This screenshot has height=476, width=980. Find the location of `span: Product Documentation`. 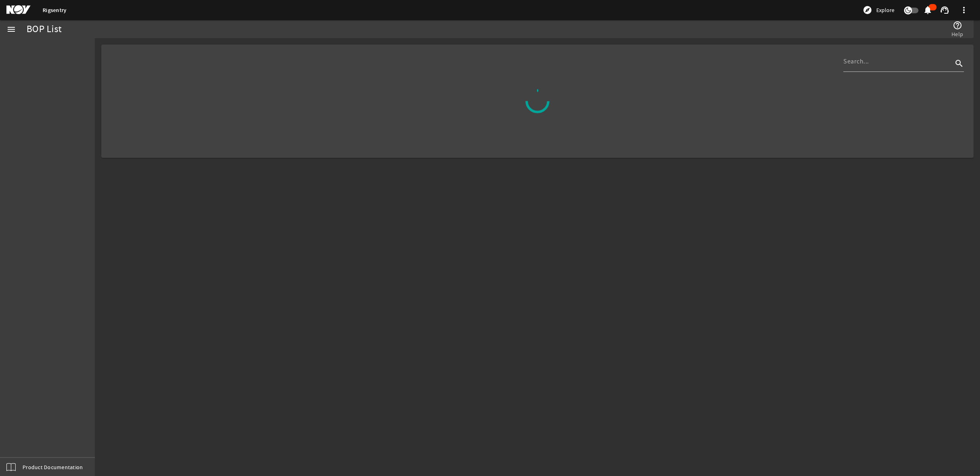

span: Product Documentation is located at coordinates (52, 467).